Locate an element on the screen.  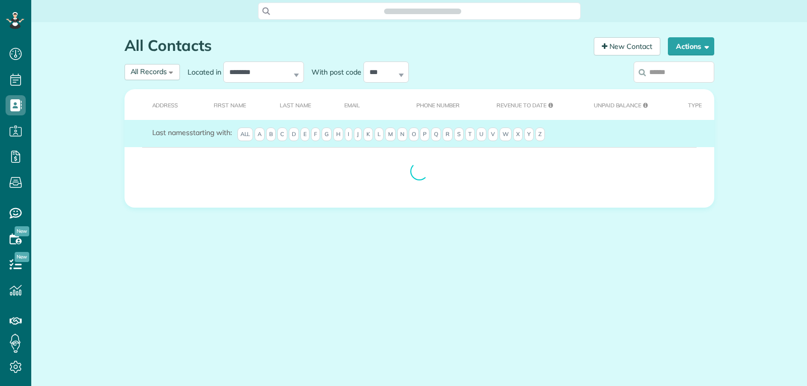
span: F is located at coordinates (315, 135).